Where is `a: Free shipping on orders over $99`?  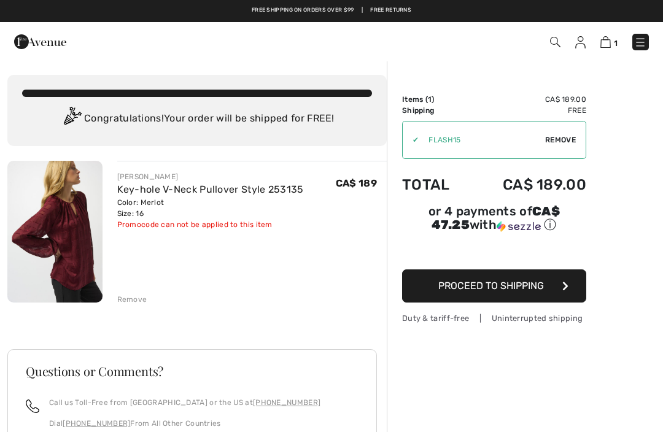 a: Free shipping on orders over $99 is located at coordinates (303, 10).